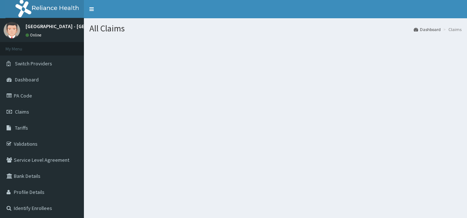 Image resolution: width=467 pixels, height=218 pixels. What do you see at coordinates (34, 63) in the screenshot?
I see `span: Switch Providers` at bounding box center [34, 63].